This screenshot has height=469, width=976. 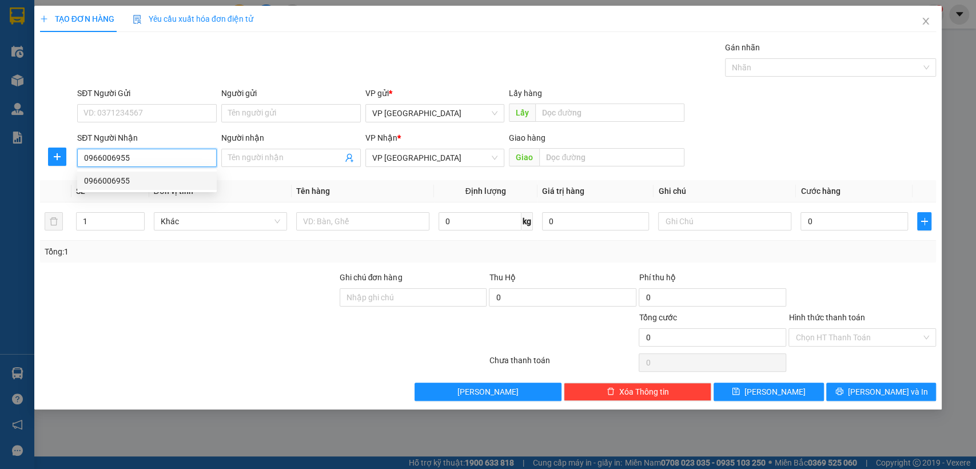 What do you see at coordinates (563, 364) in the screenshot?
I see `div: Chưa thanh toán` at bounding box center [563, 364].